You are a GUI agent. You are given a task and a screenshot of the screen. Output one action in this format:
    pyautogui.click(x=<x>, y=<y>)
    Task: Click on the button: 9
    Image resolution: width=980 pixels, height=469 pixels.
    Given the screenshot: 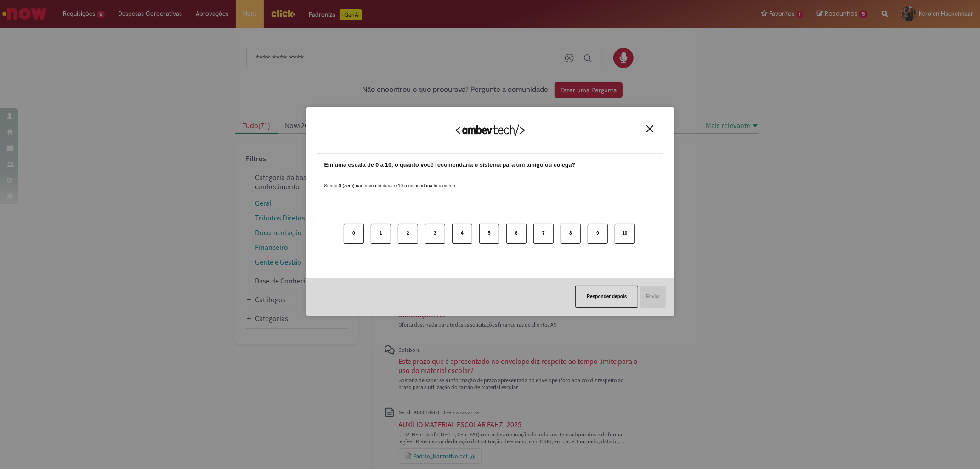 What is the action you would take?
    pyautogui.click(x=598, y=233)
    